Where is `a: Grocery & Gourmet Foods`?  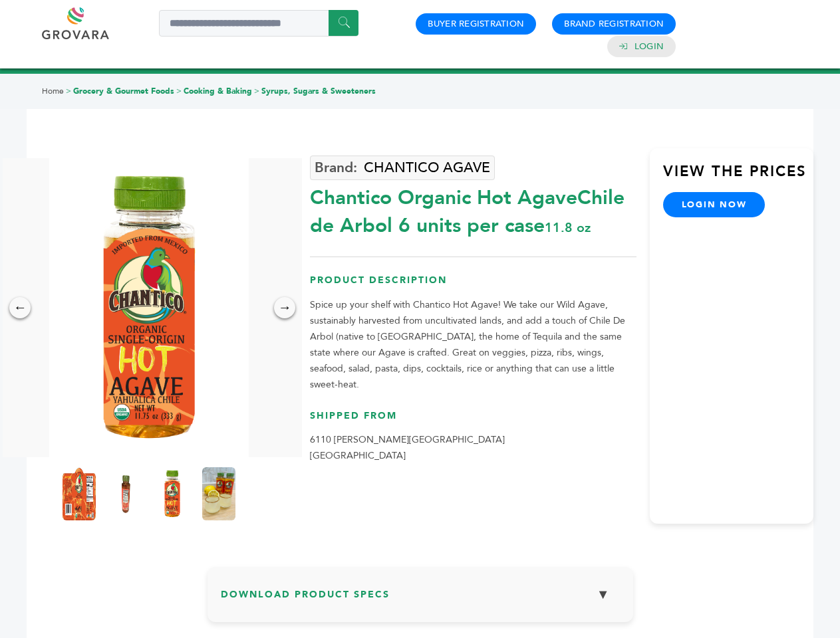 a: Grocery & Gourmet Foods is located at coordinates (124, 91).